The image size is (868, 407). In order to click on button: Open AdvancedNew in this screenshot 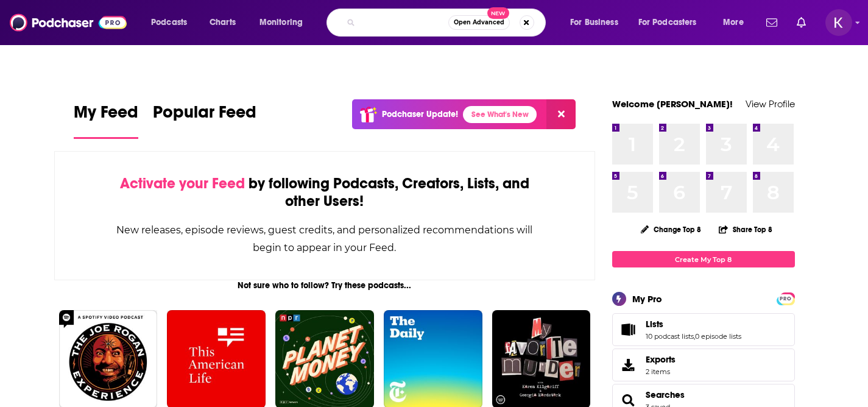, I will do `click(479, 22)`.